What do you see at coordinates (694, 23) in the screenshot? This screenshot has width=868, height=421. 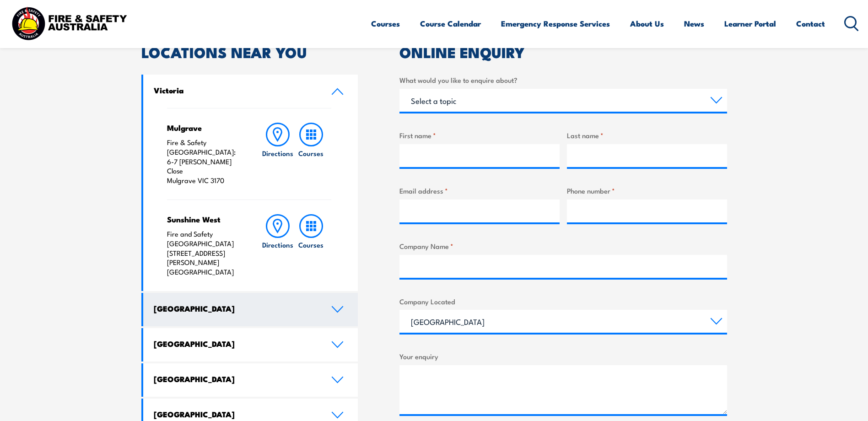 I see `a: News` at bounding box center [694, 23].